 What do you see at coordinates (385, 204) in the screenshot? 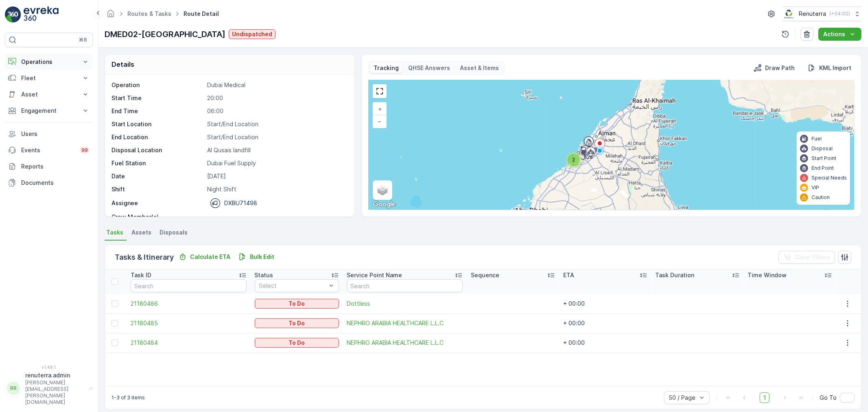
I see `a: Open this area in Google Maps (opens a new window)` at bounding box center [385, 204].